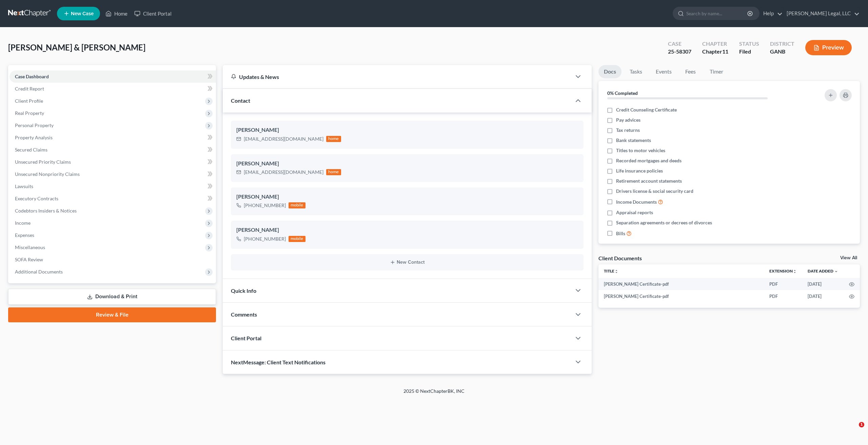 The width and height of the screenshot is (868, 445). What do you see at coordinates (30, 247) in the screenshot?
I see `span: Miscellaneous` at bounding box center [30, 247].